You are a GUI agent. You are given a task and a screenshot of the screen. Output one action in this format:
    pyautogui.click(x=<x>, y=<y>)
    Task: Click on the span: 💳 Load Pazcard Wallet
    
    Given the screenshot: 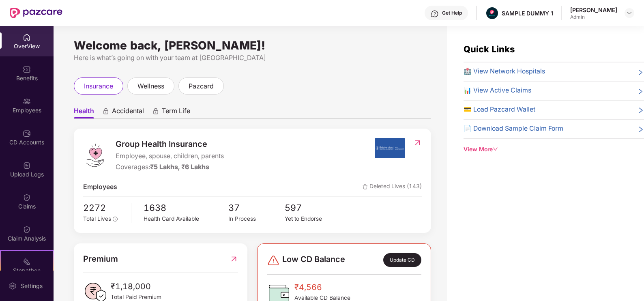 What is the action you would take?
    pyautogui.click(x=499, y=109)
    